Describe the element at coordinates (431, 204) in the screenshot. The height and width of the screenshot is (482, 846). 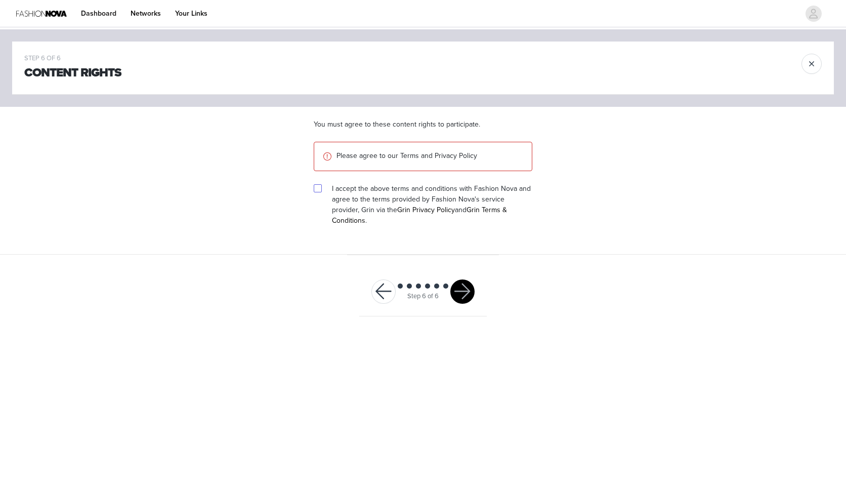
I see `span: I accept the above terms and conditions with Fashion Nova and agree to the terms provided by Fash...` at that location.